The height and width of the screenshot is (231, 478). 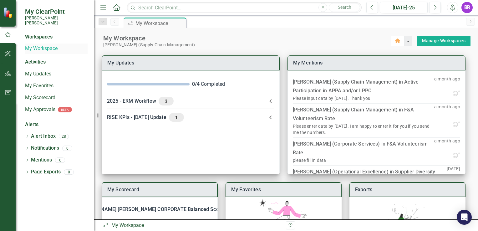 What do you see at coordinates (40, 110) in the screenshot?
I see `a: My Approvals` at bounding box center [40, 110].